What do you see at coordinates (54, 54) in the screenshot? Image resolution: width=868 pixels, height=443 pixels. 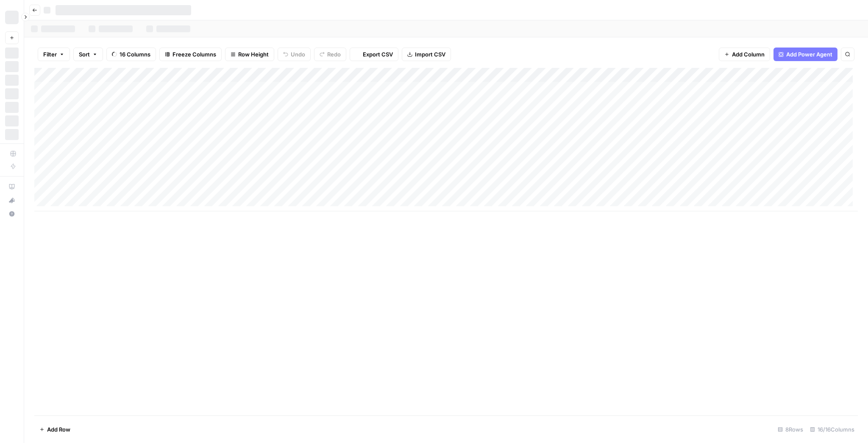 I see `button: Filter` at bounding box center [54, 54].